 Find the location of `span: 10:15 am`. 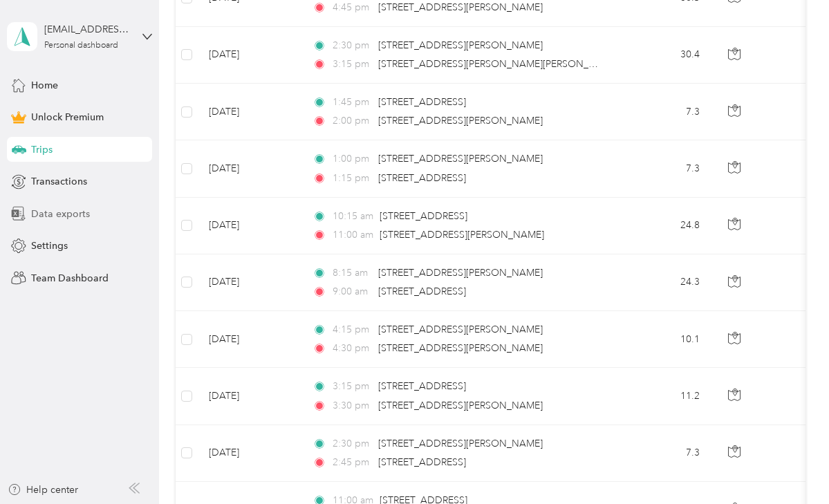

span: 10:15 am is located at coordinates (353, 217).